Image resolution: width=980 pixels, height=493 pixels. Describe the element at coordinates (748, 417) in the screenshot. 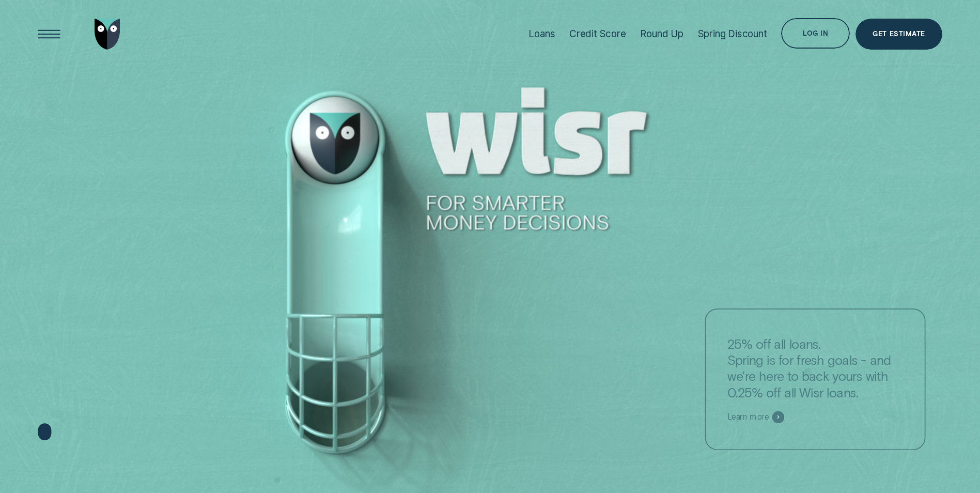

I see `span: Learn more` at that location.